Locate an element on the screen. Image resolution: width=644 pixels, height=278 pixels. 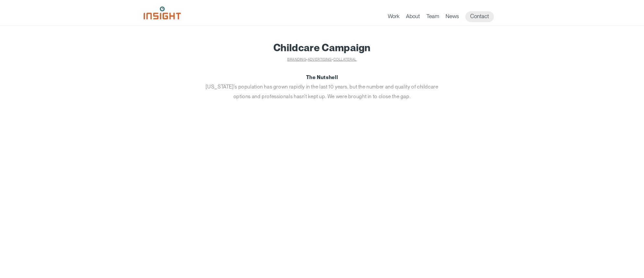
a: Collateral is located at coordinates (345, 59).